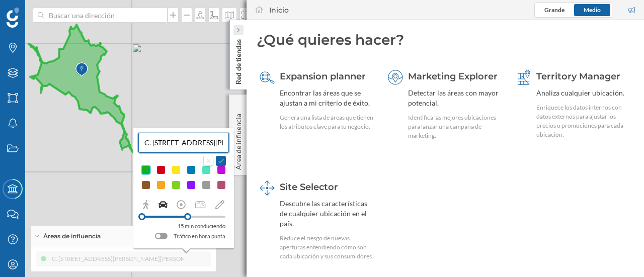  I want to click on div: Descubre las características de cualquier ubicación en el país., so click(327, 214).